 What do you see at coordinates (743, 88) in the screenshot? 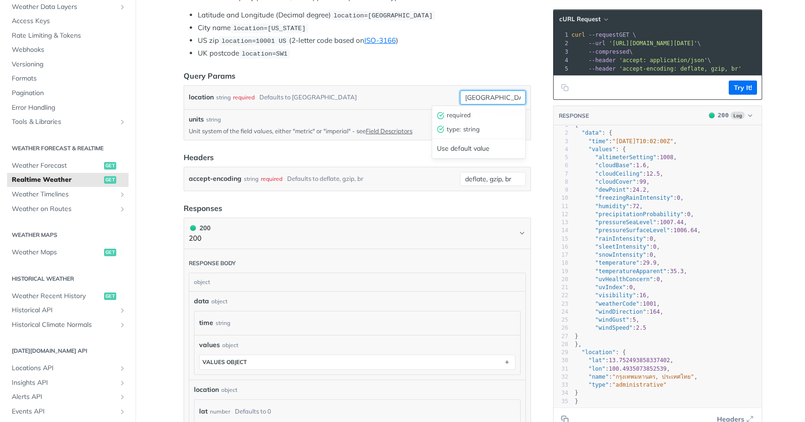
I see `button: Try It!` at bounding box center [743, 88].